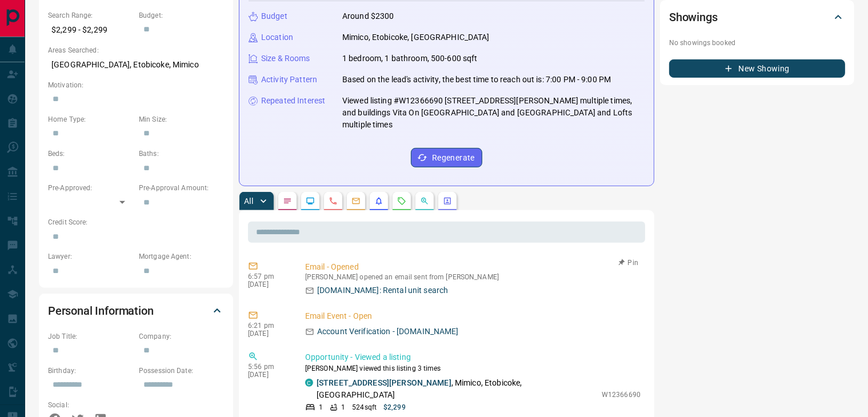 The height and width of the screenshot is (417, 868). Describe the element at coordinates (248, 201) in the screenshot. I see `p: All` at that location.